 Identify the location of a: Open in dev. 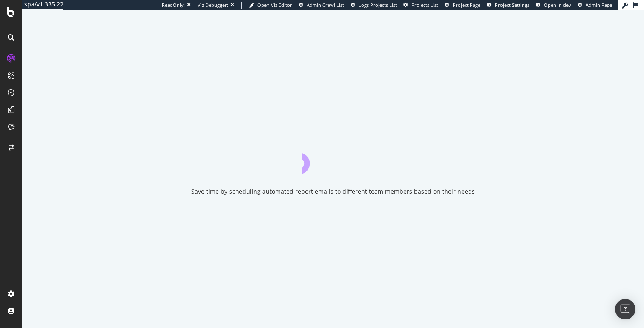
(553, 5).